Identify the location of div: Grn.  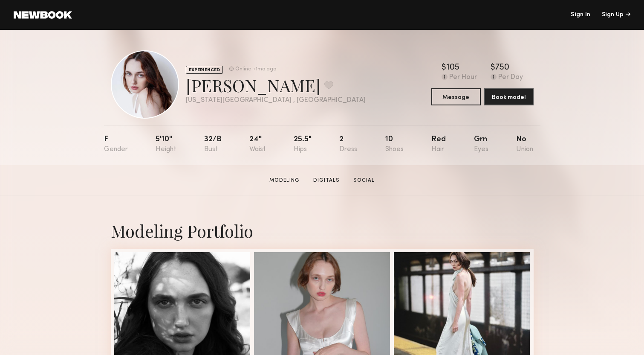
(481, 144).